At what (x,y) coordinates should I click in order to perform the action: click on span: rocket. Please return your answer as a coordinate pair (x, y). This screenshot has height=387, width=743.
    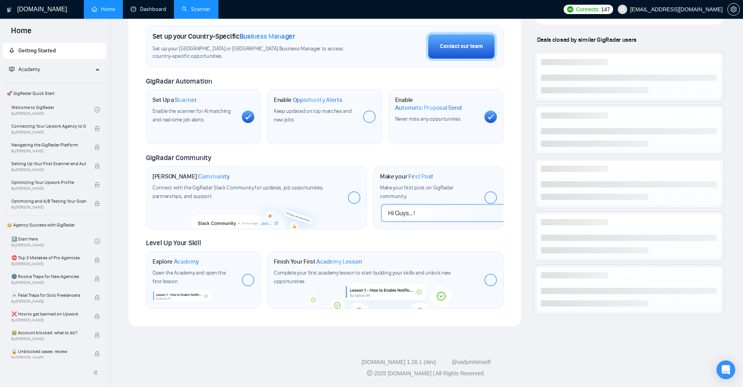
    Looking at the image, I should click on (12, 50).